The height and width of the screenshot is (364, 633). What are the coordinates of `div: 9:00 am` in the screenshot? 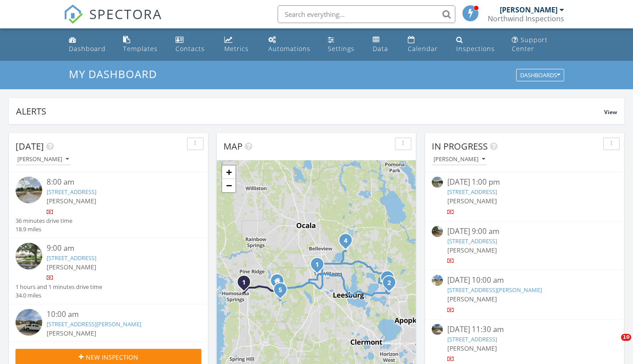 It's located at (117, 248).